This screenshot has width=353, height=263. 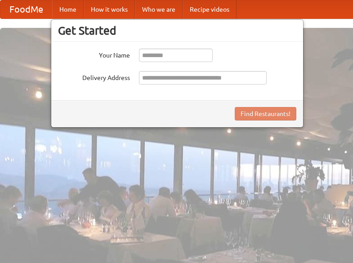 What do you see at coordinates (94, 54) in the screenshot?
I see `label: Your Name` at bounding box center [94, 54].